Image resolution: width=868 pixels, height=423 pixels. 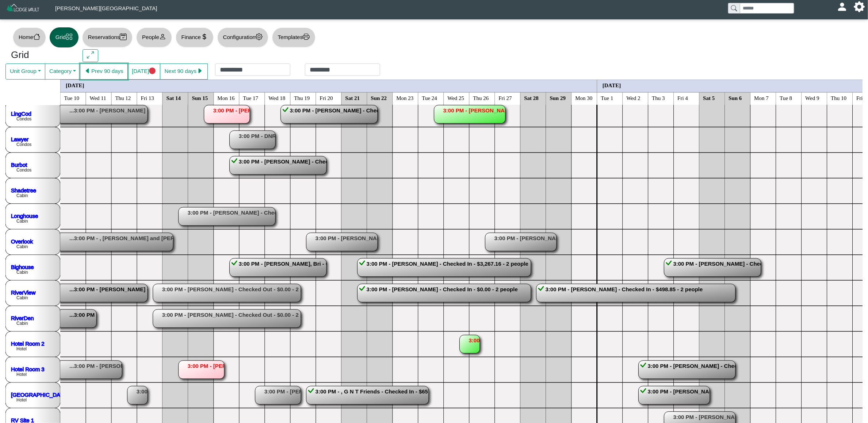 I want to click on text: Thu 19, so click(x=302, y=98).